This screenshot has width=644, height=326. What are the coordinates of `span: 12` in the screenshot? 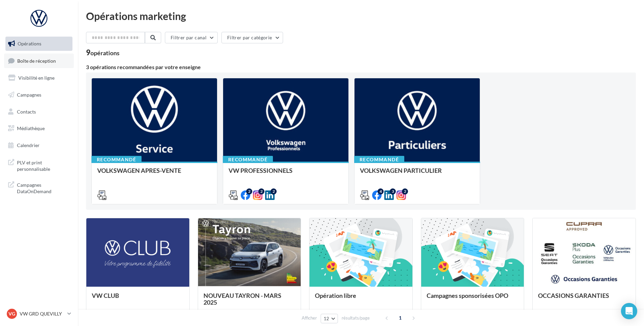 It's located at (326, 318).